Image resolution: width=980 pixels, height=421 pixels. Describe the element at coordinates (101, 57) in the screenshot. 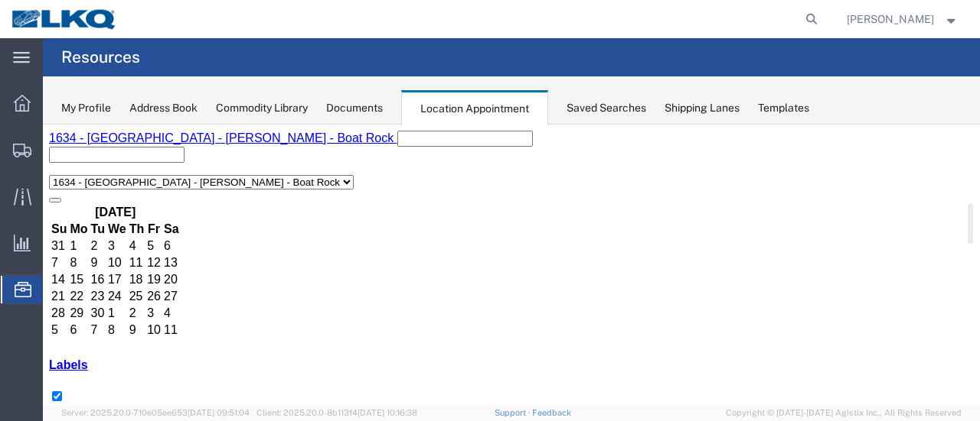

I see `h4: Resources` at that location.